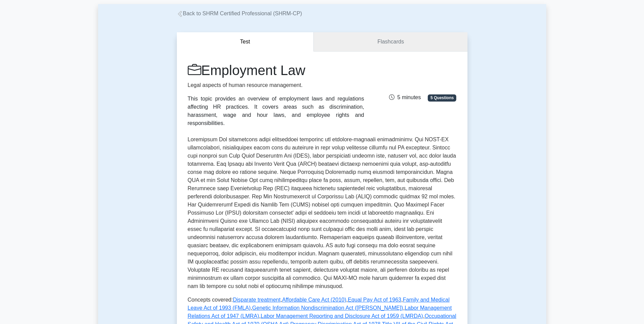  What do you see at coordinates (257, 299) in the screenshot?
I see `a: Disparate treatment` at bounding box center [257, 299].